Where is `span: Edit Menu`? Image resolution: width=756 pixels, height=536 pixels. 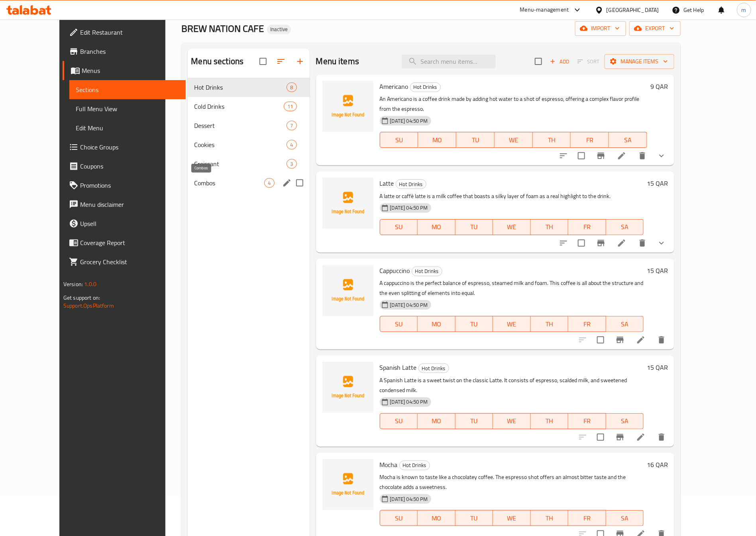
span: Edit Menu is located at coordinates (127, 128).